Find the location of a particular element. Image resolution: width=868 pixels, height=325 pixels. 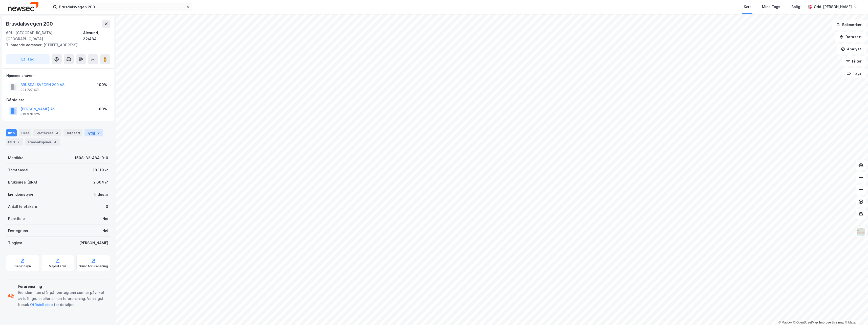

button: Tags is located at coordinates (854, 74).